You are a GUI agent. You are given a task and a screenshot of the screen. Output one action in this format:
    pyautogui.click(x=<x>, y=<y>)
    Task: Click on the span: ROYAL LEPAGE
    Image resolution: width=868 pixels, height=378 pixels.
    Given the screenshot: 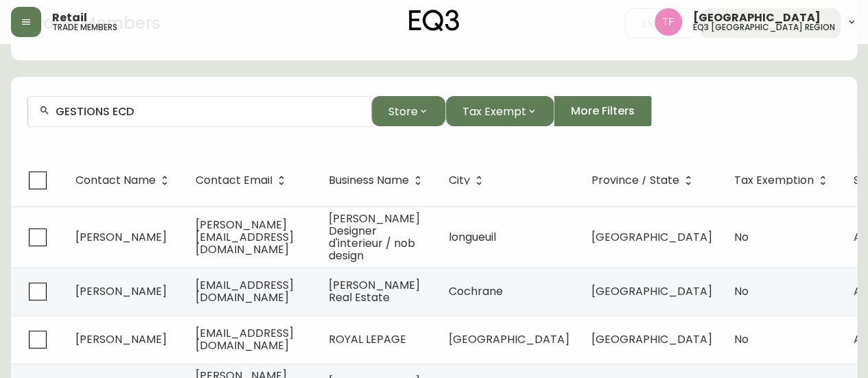 What is the action you would take?
    pyautogui.click(x=368, y=339)
    